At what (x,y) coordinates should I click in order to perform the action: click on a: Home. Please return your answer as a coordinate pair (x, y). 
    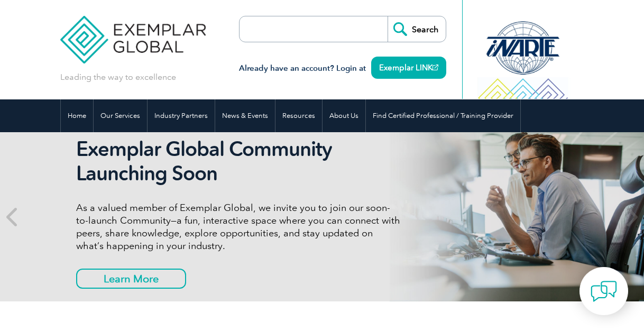
    Looking at the image, I should click on (76, 116).